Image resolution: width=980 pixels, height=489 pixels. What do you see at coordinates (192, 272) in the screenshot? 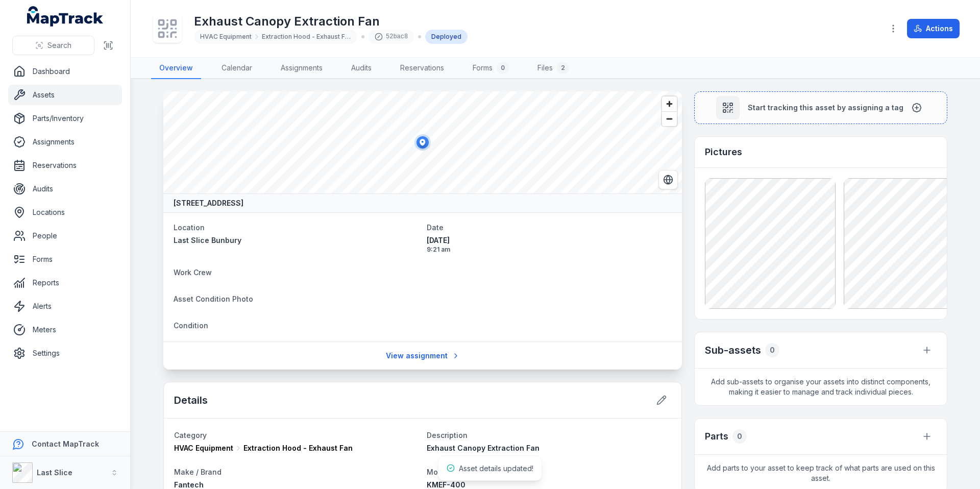
I see `span: Work Crew` at bounding box center [192, 272].